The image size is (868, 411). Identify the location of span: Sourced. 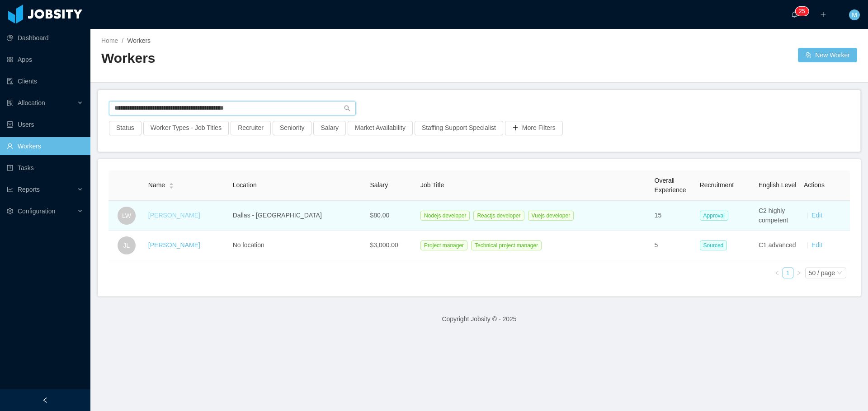
(713, 246).